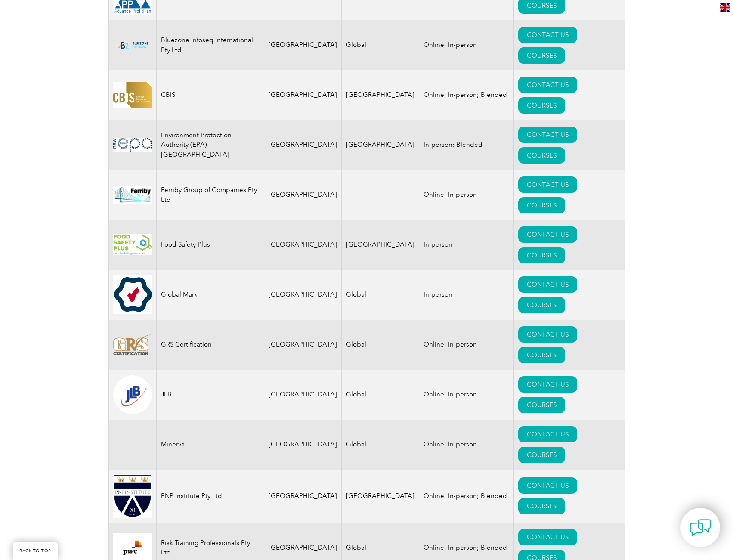 The width and height of the screenshot is (733, 560). I want to click on td: PNP Institute Pty Ltd, so click(210, 496).